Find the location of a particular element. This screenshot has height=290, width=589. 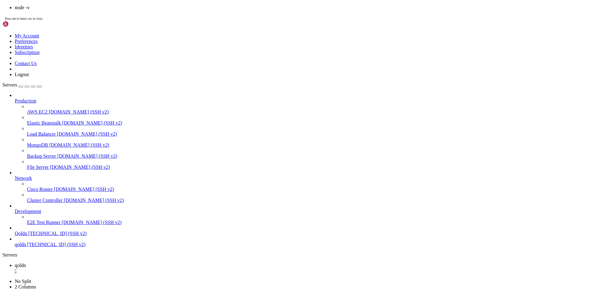

span: Cisco Router is located at coordinates (40, 189).